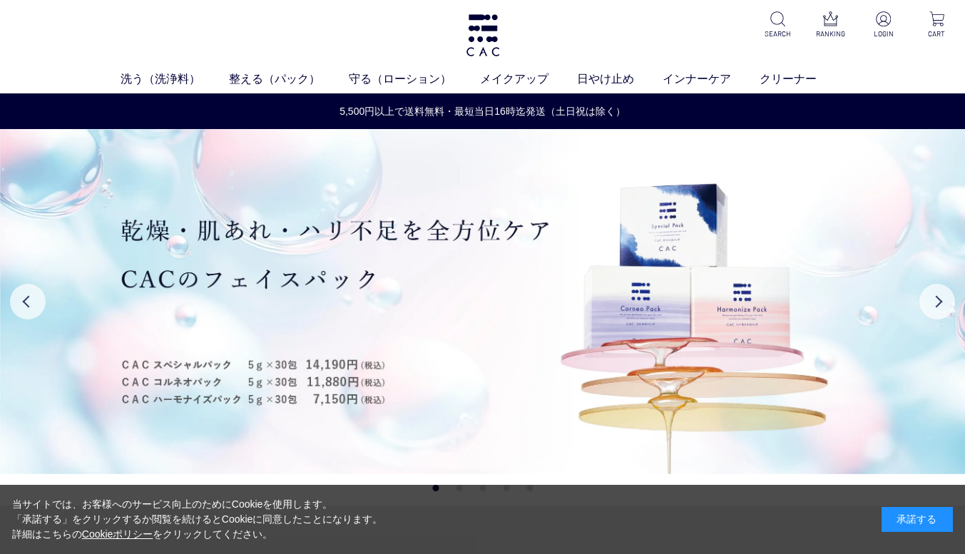 The width and height of the screenshot is (965, 554). What do you see at coordinates (936, 34) in the screenshot?
I see `p: CART` at bounding box center [936, 34].